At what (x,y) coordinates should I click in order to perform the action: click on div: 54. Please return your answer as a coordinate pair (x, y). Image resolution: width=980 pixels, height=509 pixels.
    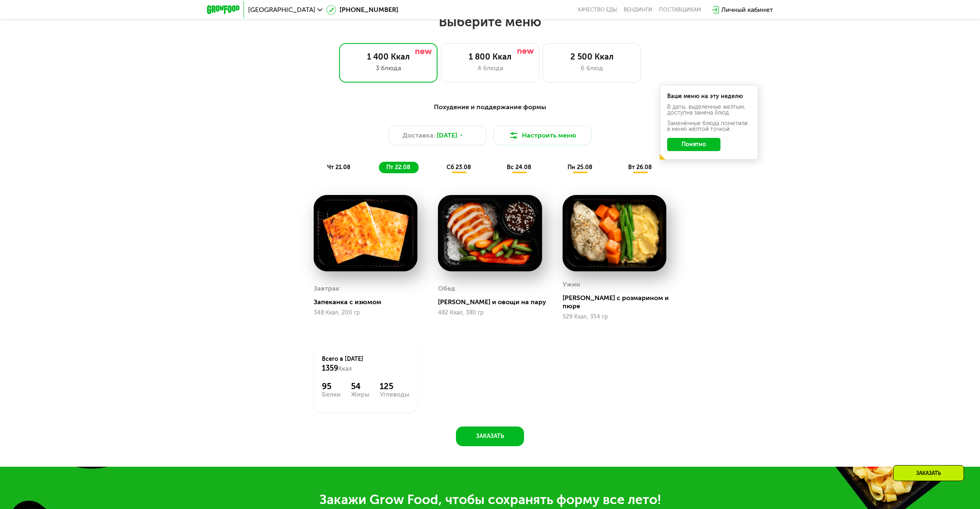
    Looking at the image, I should click on (360, 386).